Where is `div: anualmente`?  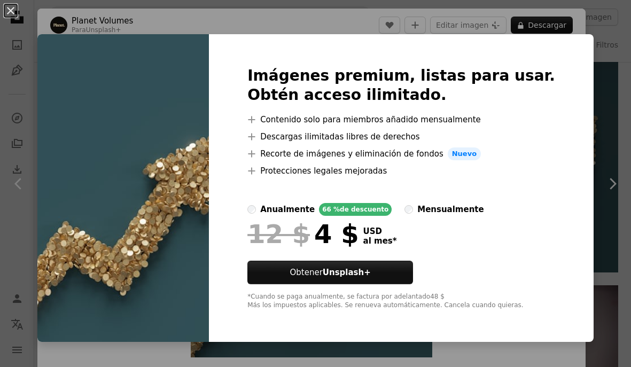
div: anualmente is located at coordinates (287, 209).